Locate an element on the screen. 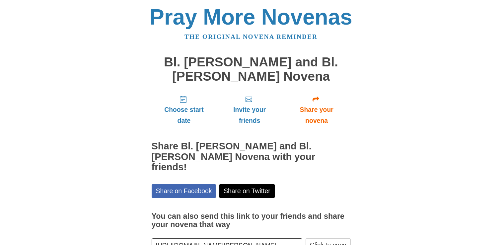 The width and height of the screenshot is (502, 245). span: Choose start date is located at coordinates (184, 115).